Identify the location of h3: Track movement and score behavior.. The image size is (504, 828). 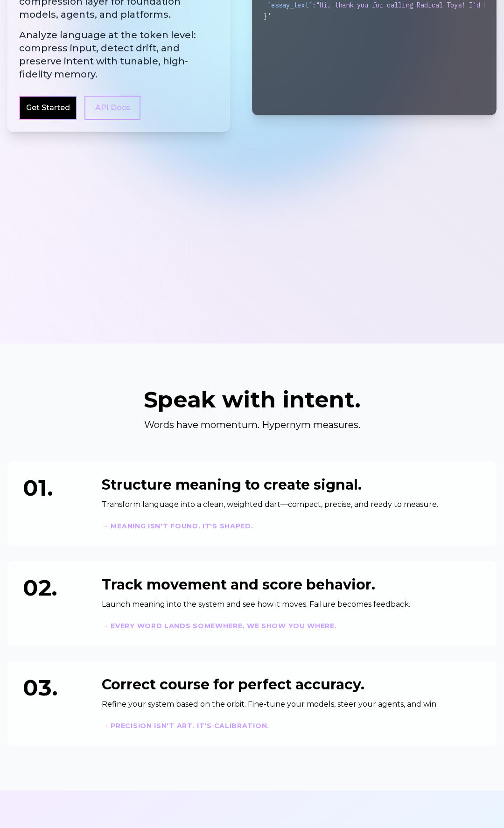
(291, 584).